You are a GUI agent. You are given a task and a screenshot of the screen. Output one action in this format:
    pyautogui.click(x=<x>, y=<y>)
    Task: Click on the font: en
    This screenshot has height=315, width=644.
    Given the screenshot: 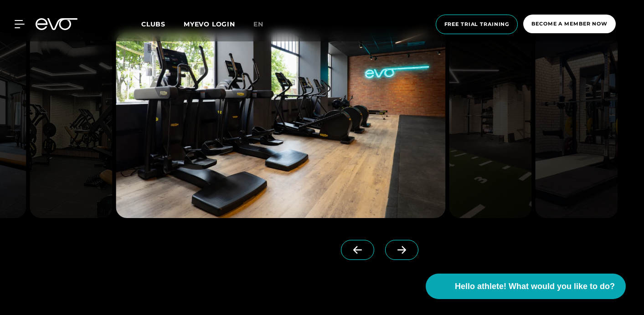 What is the action you would take?
    pyautogui.click(x=258, y=24)
    